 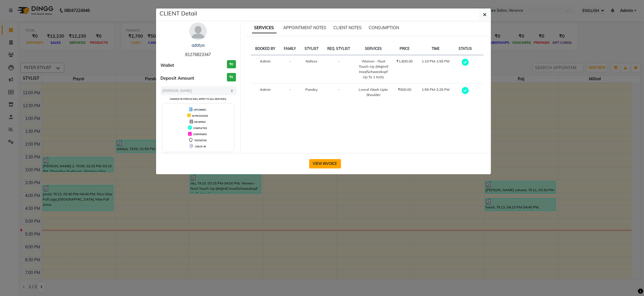 What do you see at coordinates (435, 69) in the screenshot?
I see `td: 1:10 PM-1:55 PM` at bounding box center [435, 69].